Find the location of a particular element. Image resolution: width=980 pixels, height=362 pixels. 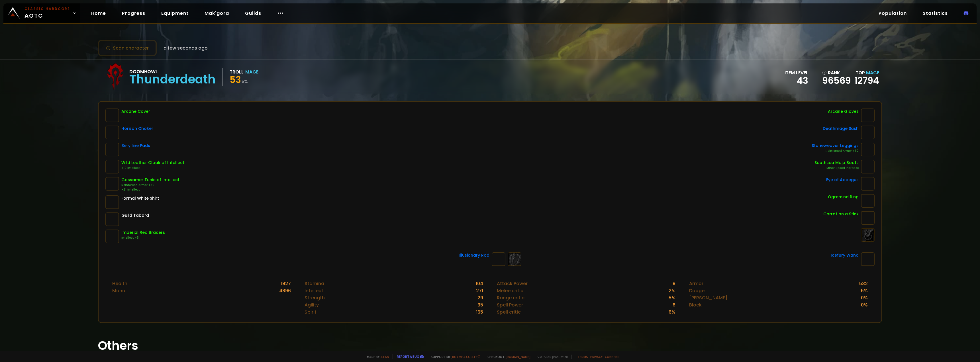

div: 29 is located at coordinates (481, 298).